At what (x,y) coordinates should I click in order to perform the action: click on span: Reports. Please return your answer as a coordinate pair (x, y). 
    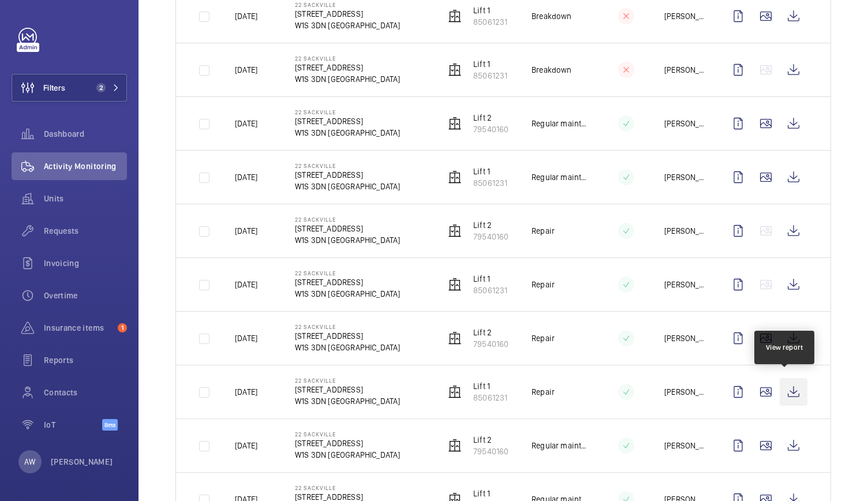
    Looking at the image, I should click on (86, 360).